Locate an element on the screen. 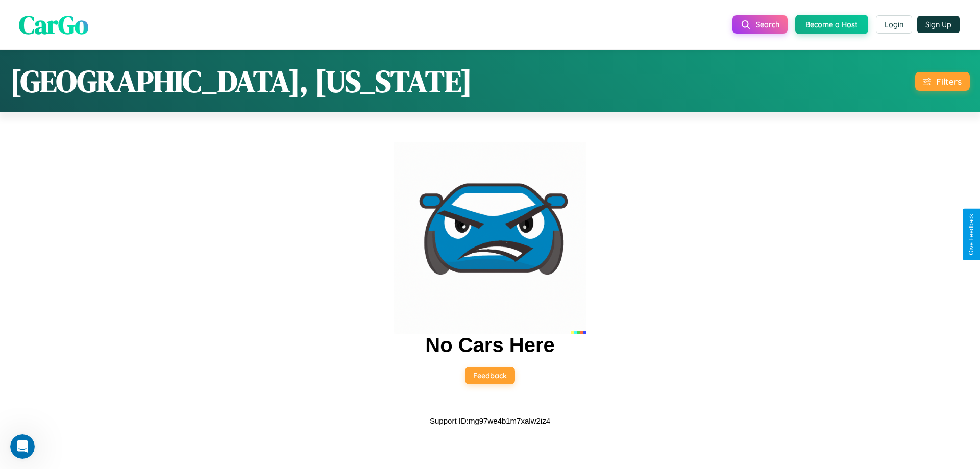  button: Search is located at coordinates (760, 25).